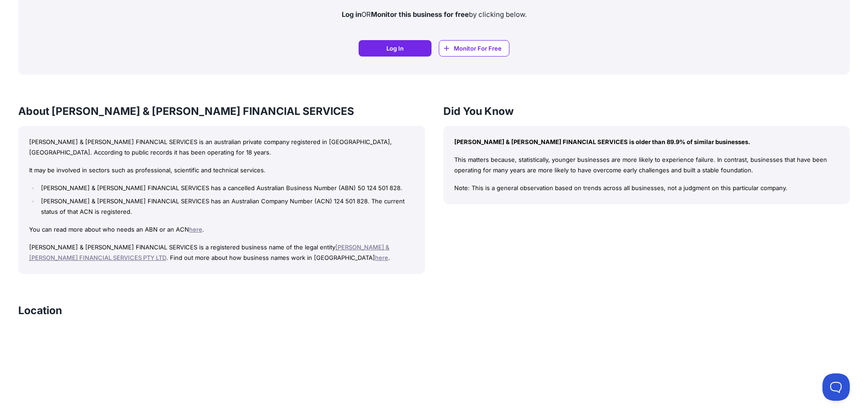 The width and height of the screenshot is (868, 419). I want to click on span: Log In, so click(394, 48).